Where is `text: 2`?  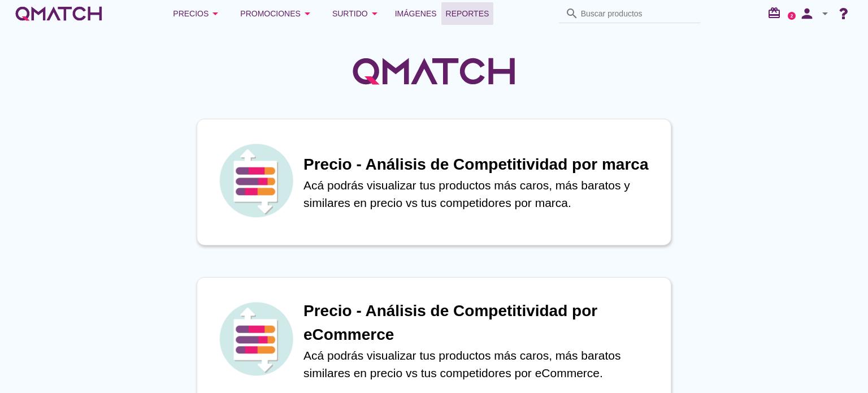
text: 2 is located at coordinates (791, 16).